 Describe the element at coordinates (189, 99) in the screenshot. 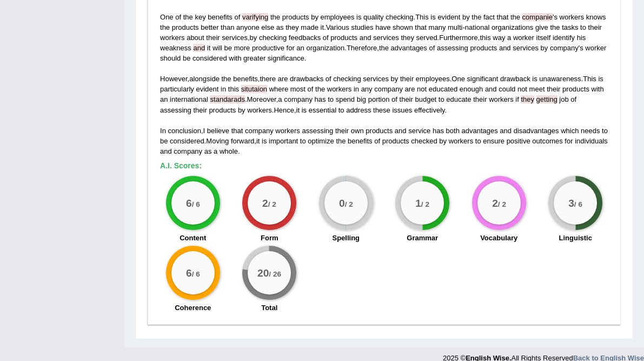

I see `span: international` at that location.